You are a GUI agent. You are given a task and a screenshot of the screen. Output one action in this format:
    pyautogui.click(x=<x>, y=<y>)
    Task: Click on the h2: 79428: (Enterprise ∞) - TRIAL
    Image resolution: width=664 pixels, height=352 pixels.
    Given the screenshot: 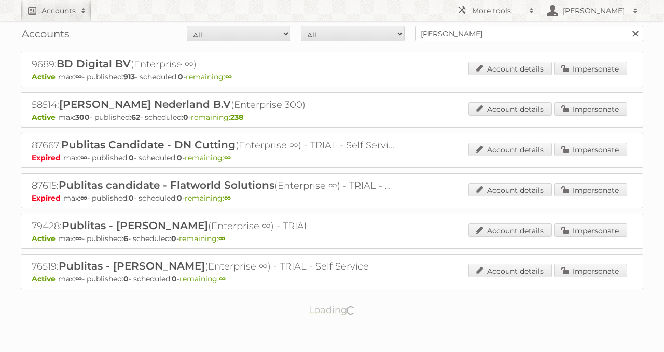 What is the action you would take?
    pyautogui.click(x=213, y=226)
    